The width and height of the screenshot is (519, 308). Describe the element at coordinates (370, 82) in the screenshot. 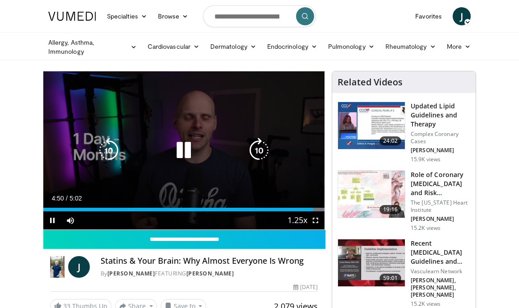

I see `h4: Related Videos` at that location.